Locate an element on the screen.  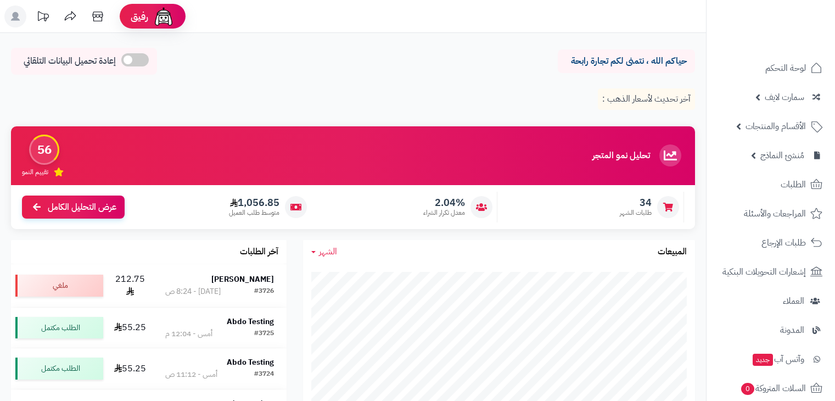
span: 2.04% is located at coordinates (444, 203).